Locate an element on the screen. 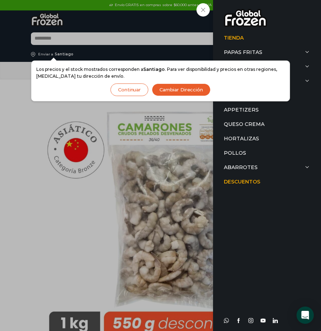 The height and width of the screenshot is (331, 321). a: Pollos is located at coordinates (267, 153).